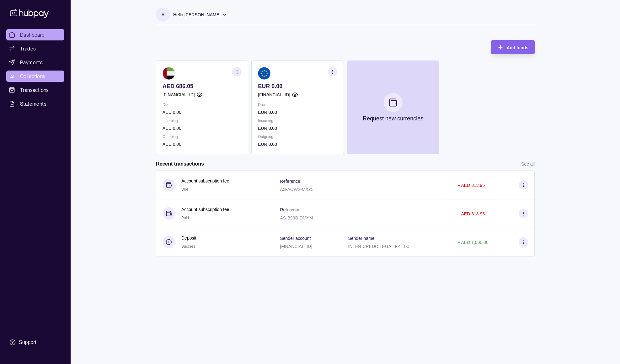 Image resolution: width=620 pixels, height=364 pixels. I want to click on span: Statements, so click(33, 104).